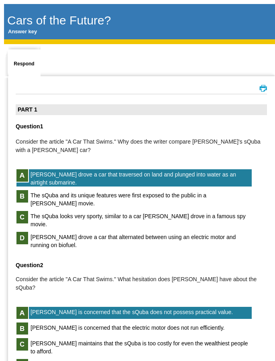 The image size is (275, 361). I want to click on div: This is the Respond Tab, so click(24, 64).